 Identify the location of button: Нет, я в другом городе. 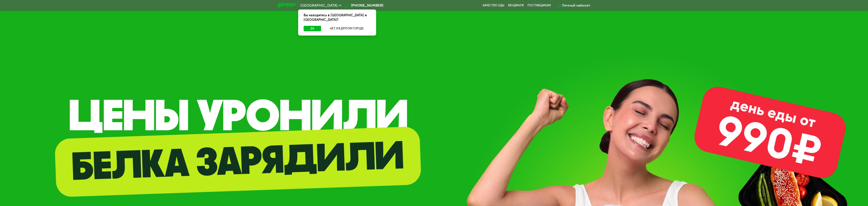
(347, 29).